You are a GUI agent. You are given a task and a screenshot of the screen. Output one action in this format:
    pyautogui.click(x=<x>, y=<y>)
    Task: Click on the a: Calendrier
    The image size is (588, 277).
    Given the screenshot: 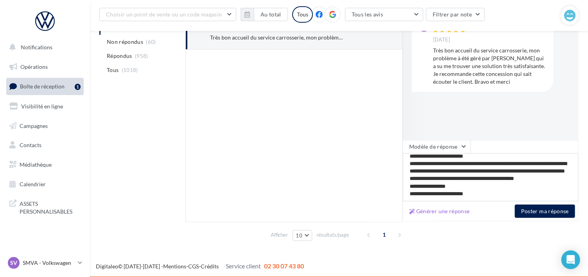 What is the action you would take?
    pyautogui.click(x=45, y=184)
    